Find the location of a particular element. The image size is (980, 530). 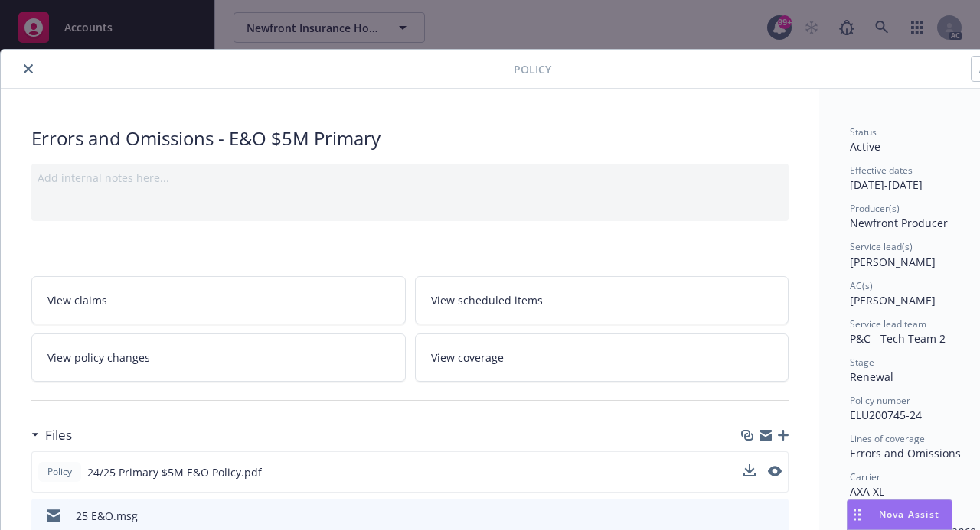

span: Effective dates is located at coordinates (881, 170).